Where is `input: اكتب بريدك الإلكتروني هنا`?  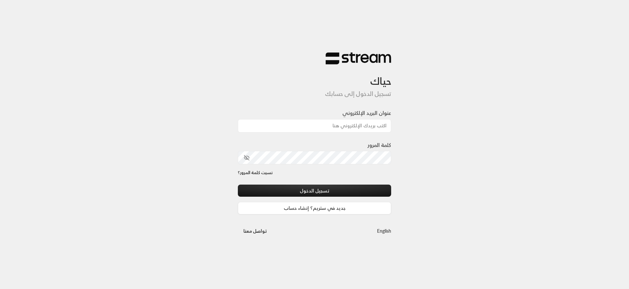 input: اكتب بريدك الإلكتروني هنا is located at coordinates (314, 126).